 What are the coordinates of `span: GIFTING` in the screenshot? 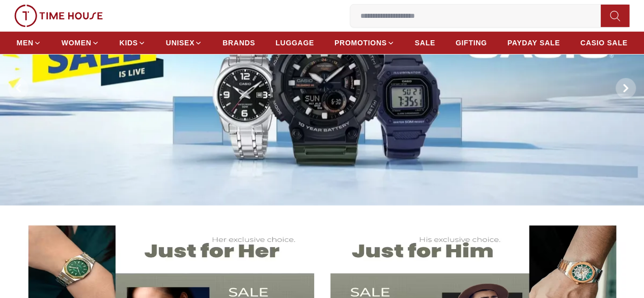 It's located at (472, 42).